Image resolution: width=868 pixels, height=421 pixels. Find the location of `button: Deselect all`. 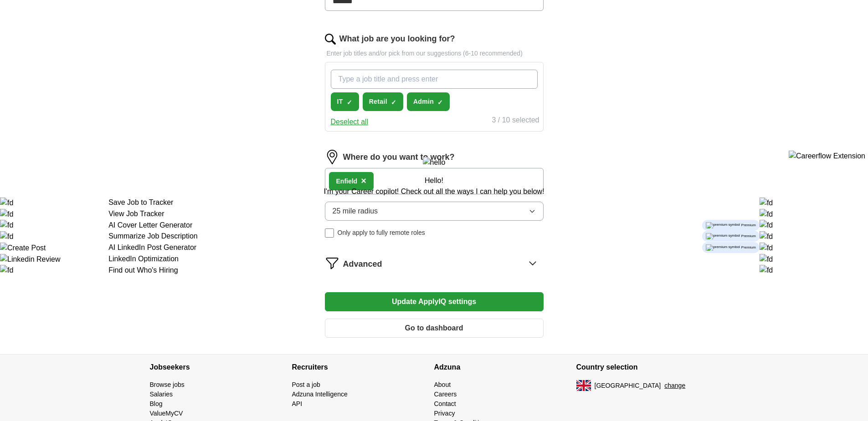

button: Deselect all is located at coordinates (349, 122).